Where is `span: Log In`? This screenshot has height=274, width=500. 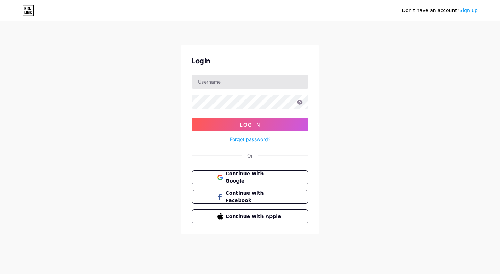 span: Log In is located at coordinates (250, 124).